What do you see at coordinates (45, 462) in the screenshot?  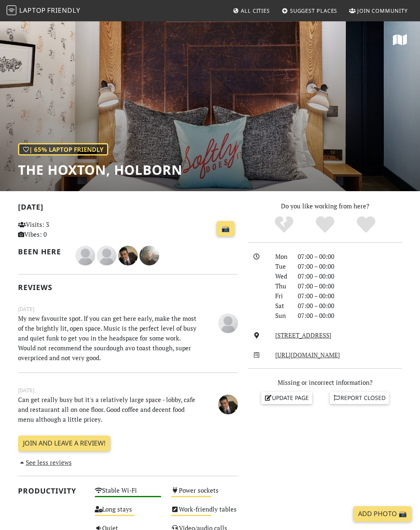 I see `a: See less reviews` at bounding box center [45, 462].